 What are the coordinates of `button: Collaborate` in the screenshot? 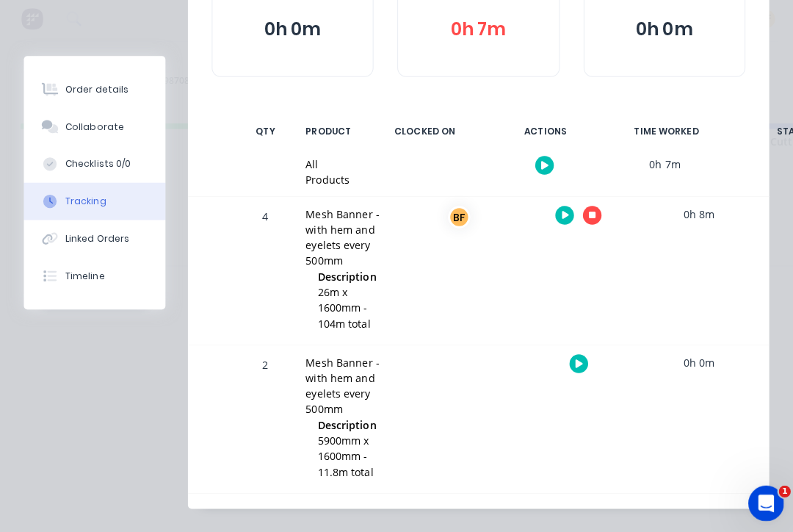 It's located at (99, 128).